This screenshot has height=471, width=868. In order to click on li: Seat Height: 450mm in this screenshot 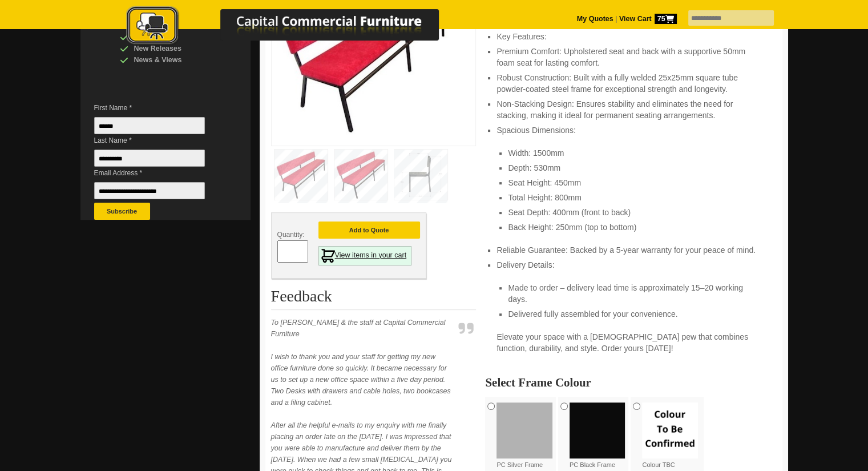, I will do `click(631, 183)`.